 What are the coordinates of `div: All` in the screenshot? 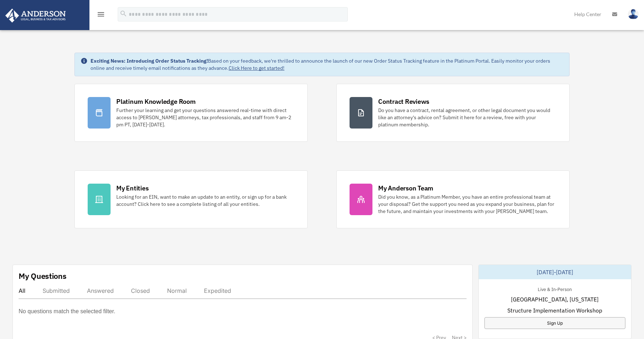 It's located at (22, 291).